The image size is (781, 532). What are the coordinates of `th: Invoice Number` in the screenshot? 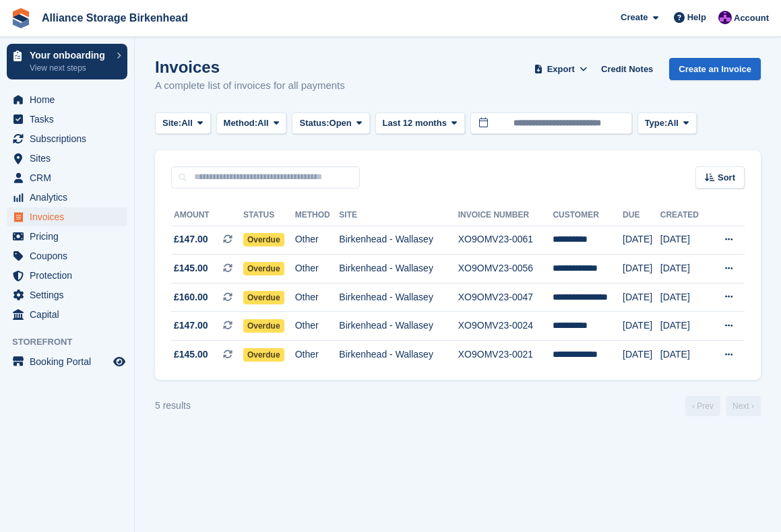 It's located at (505, 216).